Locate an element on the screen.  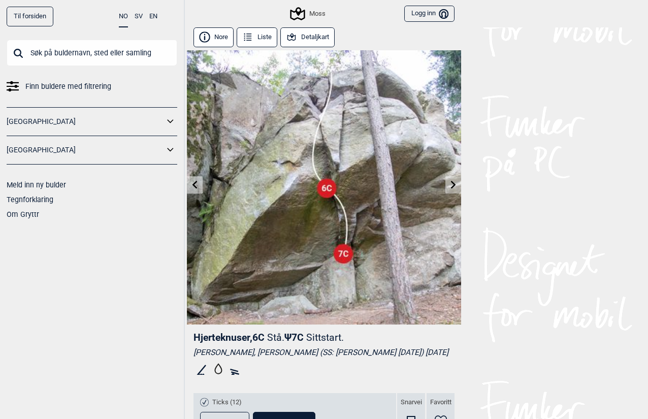
span: Ticks (12) is located at coordinates (227, 402).